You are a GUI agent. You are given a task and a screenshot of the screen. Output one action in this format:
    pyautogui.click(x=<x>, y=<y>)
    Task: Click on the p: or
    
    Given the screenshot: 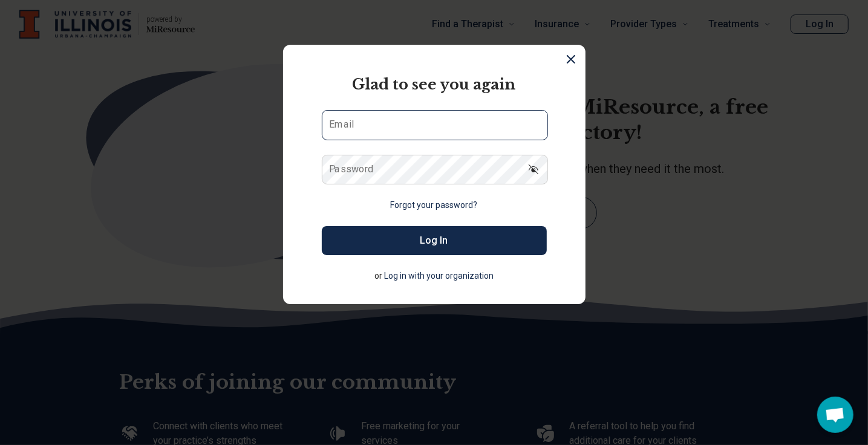 What is the action you would take?
    pyautogui.click(x=434, y=276)
    